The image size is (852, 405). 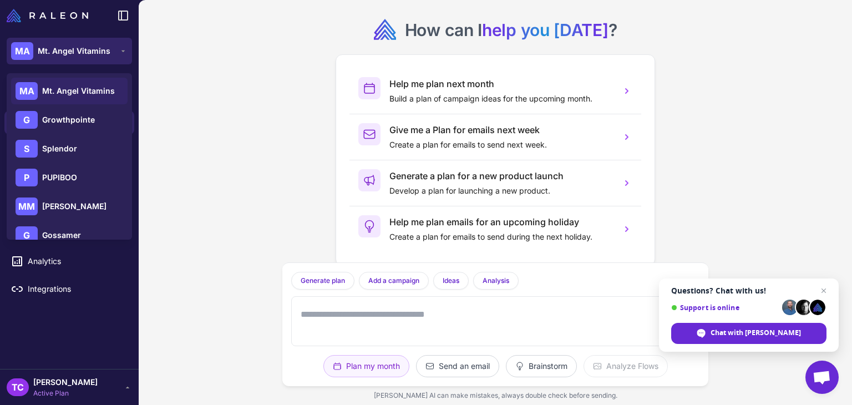 What do you see at coordinates (626, 366) in the screenshot?
I see `button: Analyze Flows` at bounding box center [626, 366].